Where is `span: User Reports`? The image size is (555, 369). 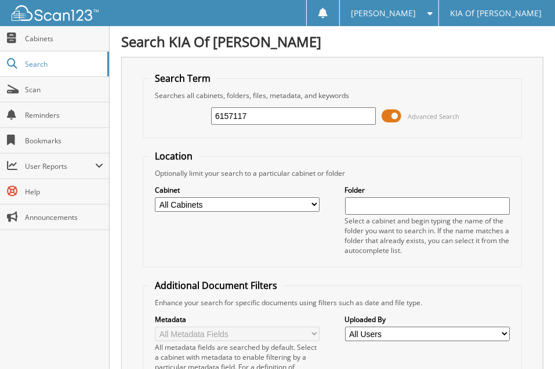
span: User Reports is located at coordinates (60, 166).